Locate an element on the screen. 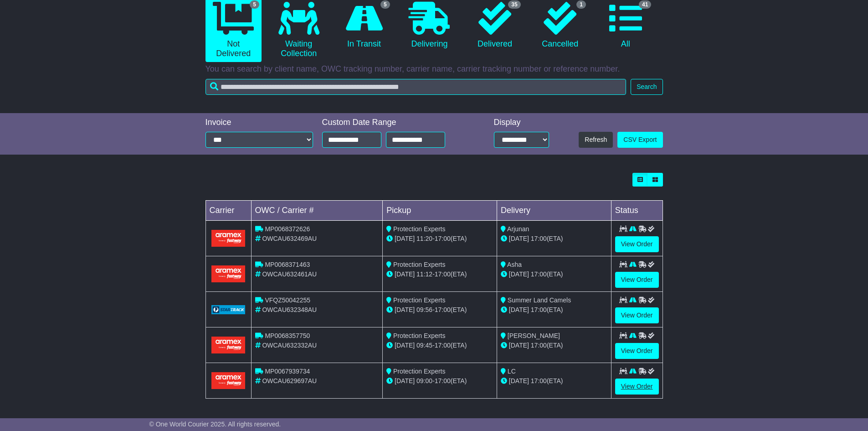 The image size is (868, 431). span: Summer Land Camels is located at coordinates (540, 300).